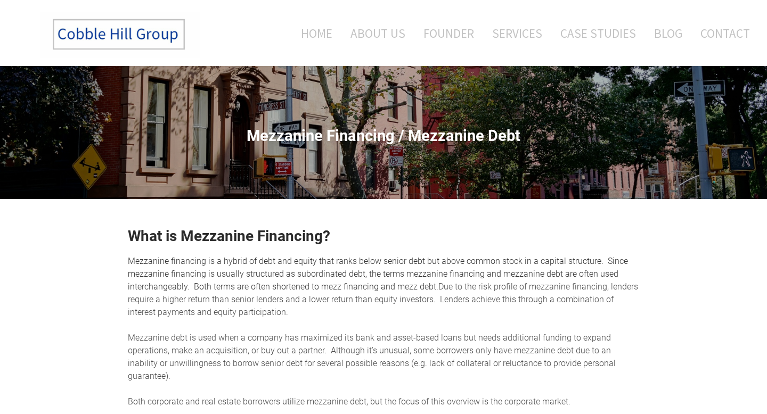 This screenshot has width=767, height=414. I want to click on span: Mezzanine financing is a hybrid of debt and equity that ranks below senior debt but above common ..., so click(377, 274).